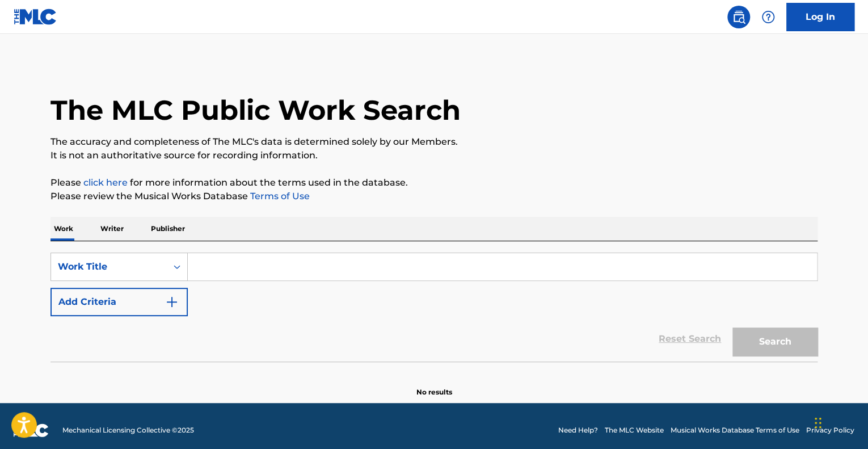 Image resolution: width=868 pixels, height=449 pixels. What do you see at coordinates (768, 17) in the screenshot?
I see `img: help` at bounding box center [768, 17].